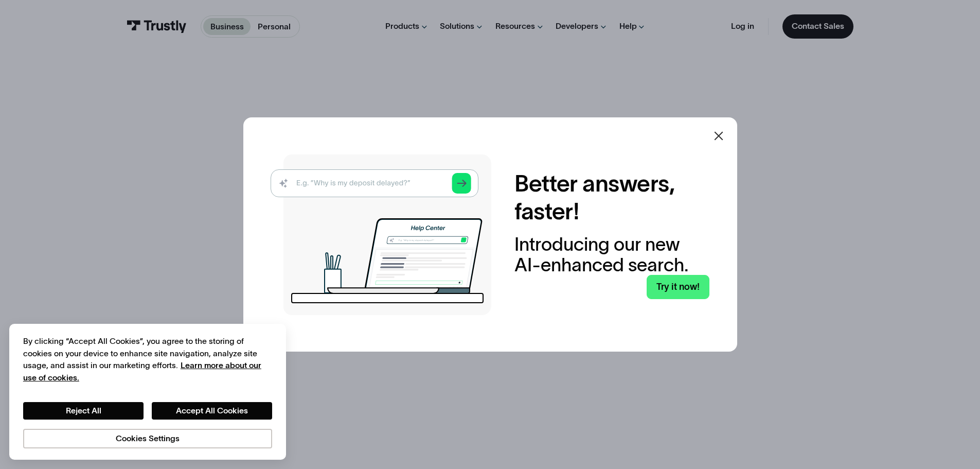  What do you see at coordinates (212, 411) in the screenshot?
I see `button: Accept All Cookies` at bounding box center [212, 411].